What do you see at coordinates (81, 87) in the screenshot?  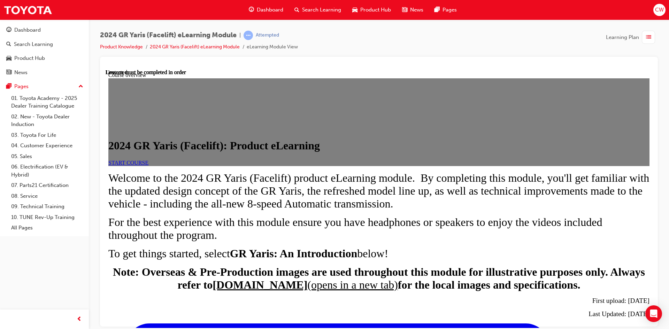 I see `span: up-icon` at bounding box center [81, 87].